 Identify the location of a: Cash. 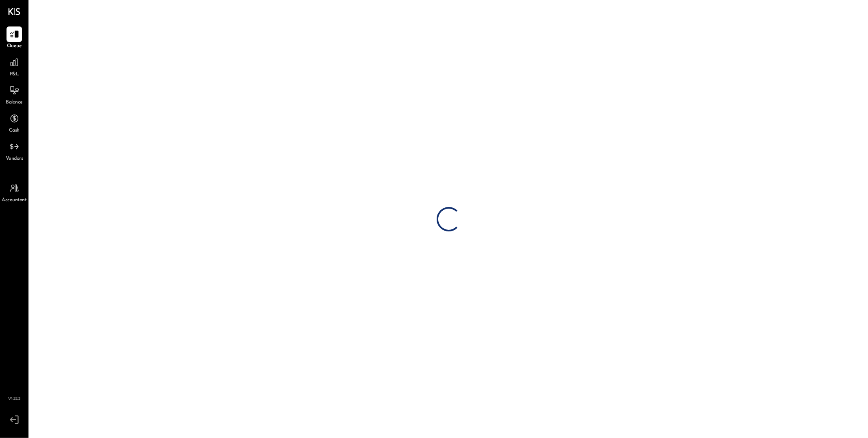
(15, 123).